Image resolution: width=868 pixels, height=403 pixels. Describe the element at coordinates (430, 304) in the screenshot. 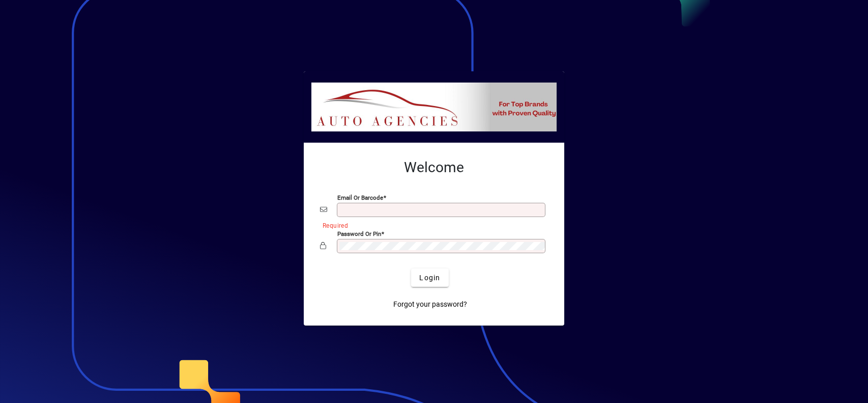

I see `span: Forgot your password?` at that location.